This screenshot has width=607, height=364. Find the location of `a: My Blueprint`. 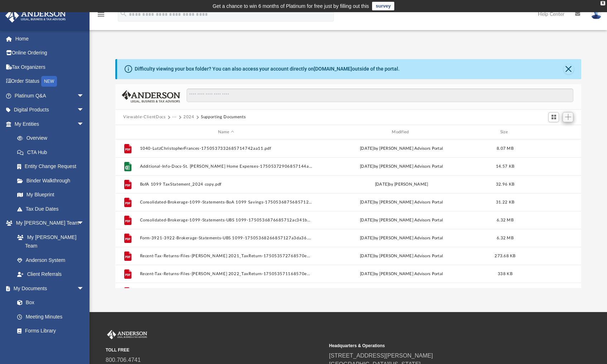

a: My Blueprint is located at coordinates (51, 195).